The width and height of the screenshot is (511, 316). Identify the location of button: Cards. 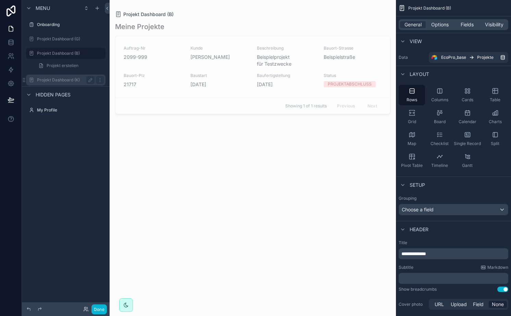
(467, 95).